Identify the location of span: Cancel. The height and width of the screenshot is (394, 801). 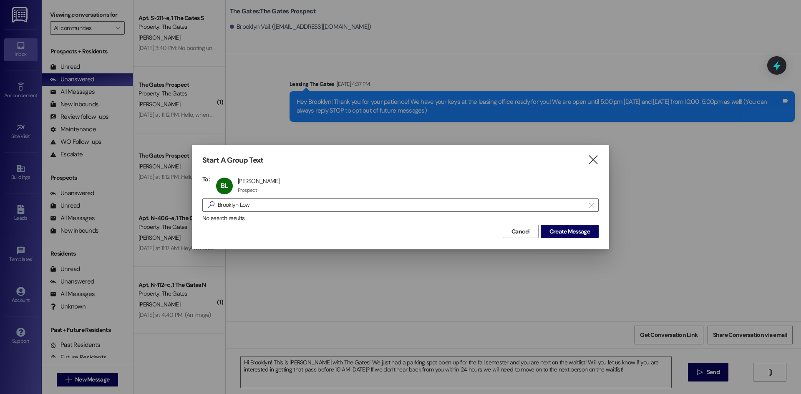
(521, 232).